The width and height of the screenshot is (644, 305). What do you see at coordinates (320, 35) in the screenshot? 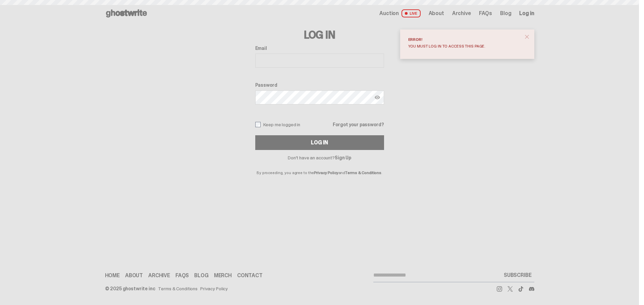
I see `h3: Log In` at bounding box center [320, 35].